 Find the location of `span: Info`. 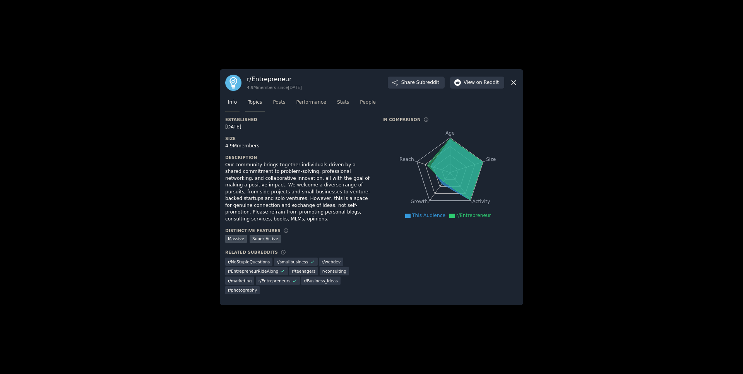

span: Info is located at coordinates (232, 103).